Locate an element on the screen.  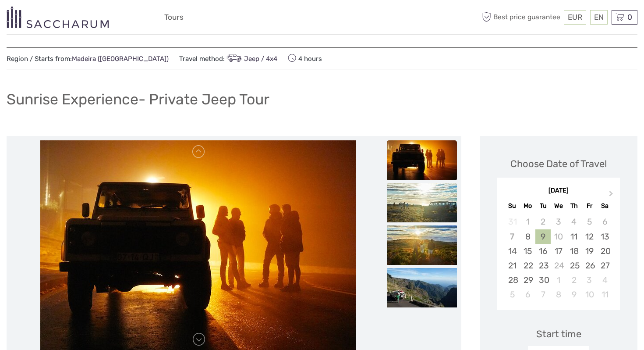
div: Not available Tuesday, September 2nd, 2025 is located at coordinates (543, 221).